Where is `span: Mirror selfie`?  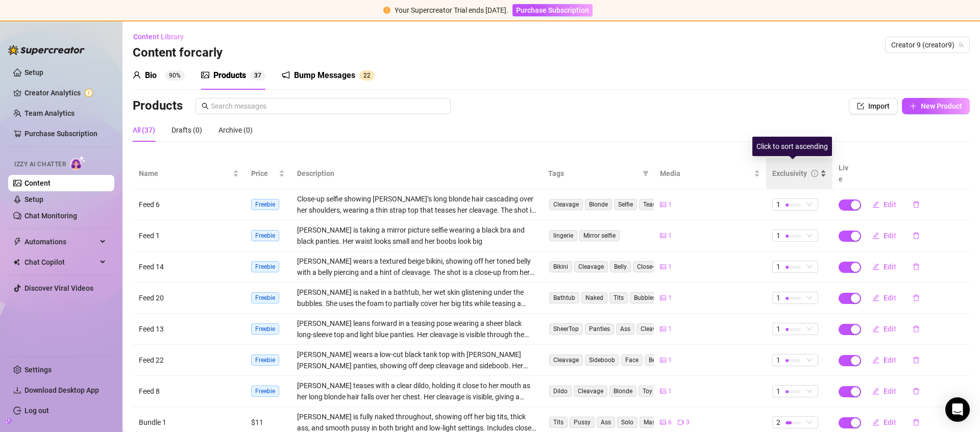 span: Mirror selfie is located at coordinates (599, 236).